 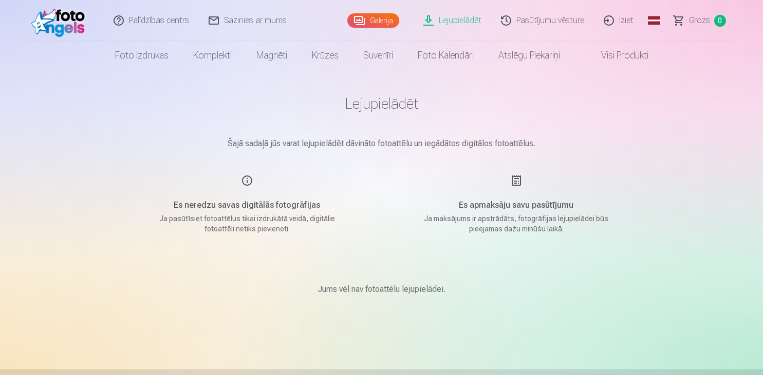 I want to click on a: Foto izdrukas, so click(x=142, y=55).